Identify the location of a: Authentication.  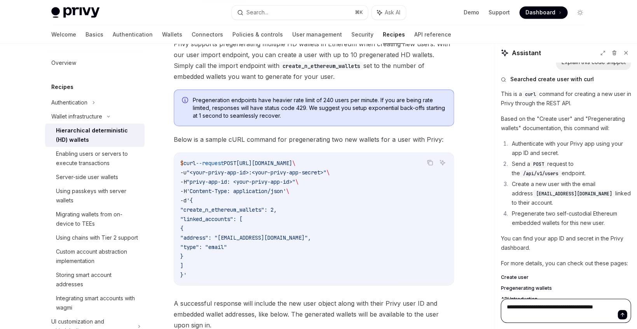
(133, 34).